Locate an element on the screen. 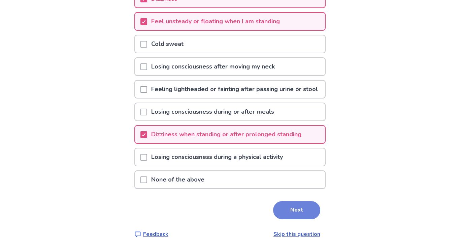 Image resolution: width=460 pixels, height=249 pixels. button: Next is located at coordinates (297, 210).